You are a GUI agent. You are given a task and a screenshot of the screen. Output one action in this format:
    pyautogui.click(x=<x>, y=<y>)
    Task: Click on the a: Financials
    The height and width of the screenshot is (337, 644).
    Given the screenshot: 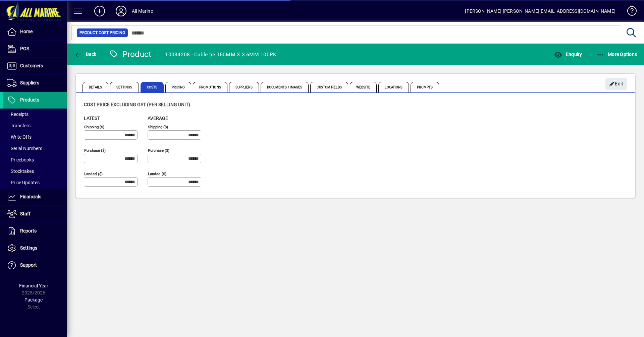 What is the action you would take?
    pyautogui.click(x=35, y=197)
    